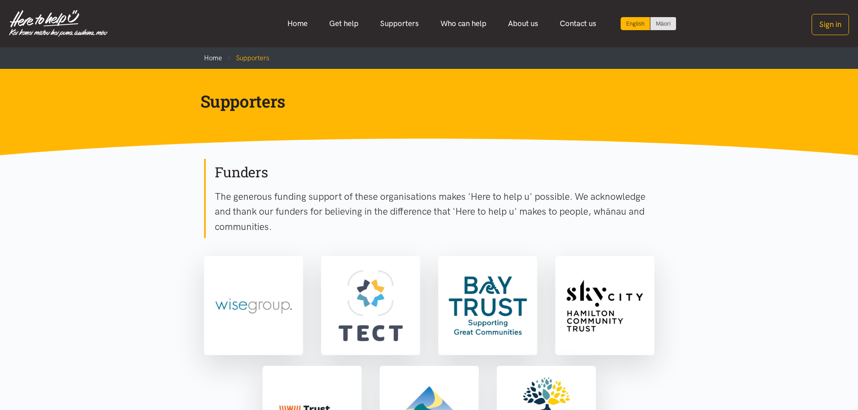  Describe the element at coordinates (523, 23) in the screenshot. I see `a: About us` at that location.